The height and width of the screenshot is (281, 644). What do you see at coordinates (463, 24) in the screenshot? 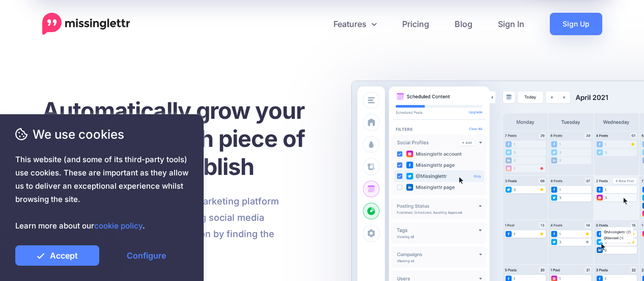
I see `a: Blog` at bounding box center [463, 24].